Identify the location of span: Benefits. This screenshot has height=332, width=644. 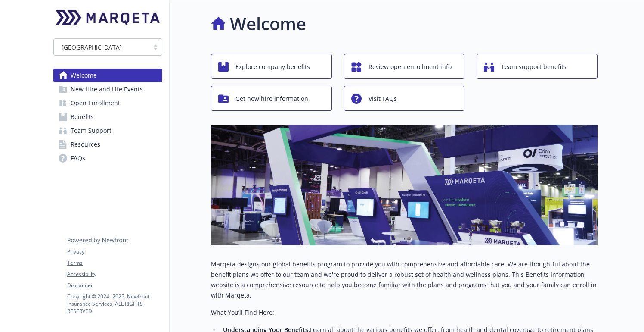
(82, 117).